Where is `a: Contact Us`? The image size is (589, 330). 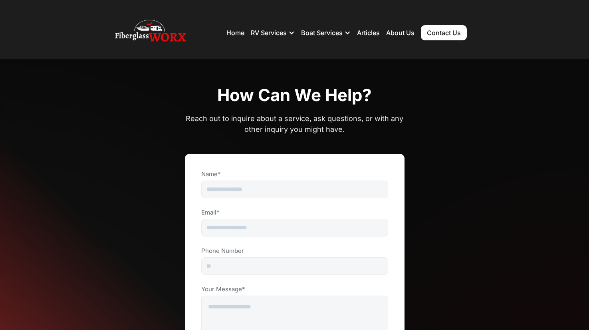
a: Contact Us is located at coordinates (444, 33).